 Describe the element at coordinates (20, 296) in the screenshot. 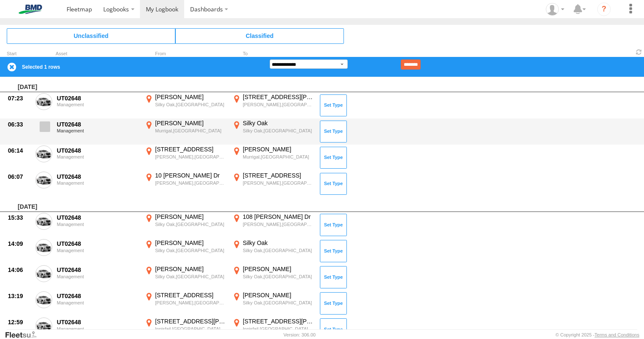

I see `div: 13:19` at that location.